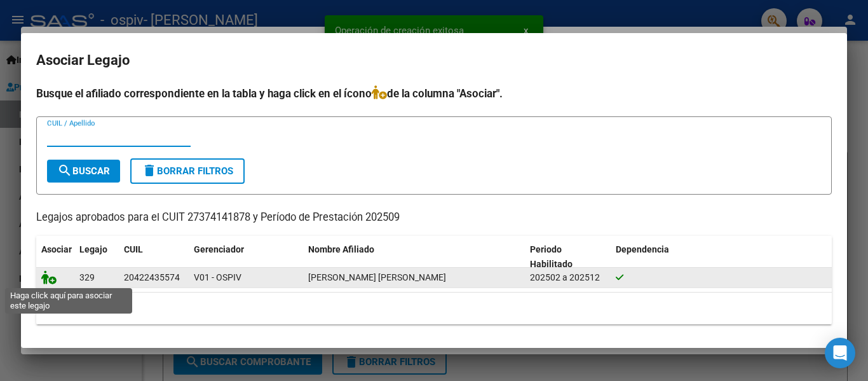  What do you see at coordinates (246, 257) in the screenshot?
I see `datatable-header-cell: Gerenciador` at bounding box center [246, 257].